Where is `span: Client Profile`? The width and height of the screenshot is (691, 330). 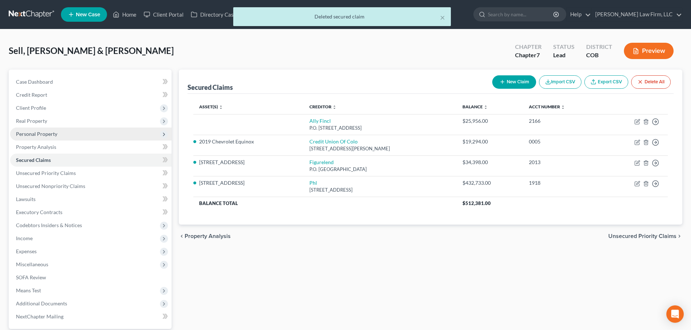 span: Client Profile is located at coordinates (31, 108).